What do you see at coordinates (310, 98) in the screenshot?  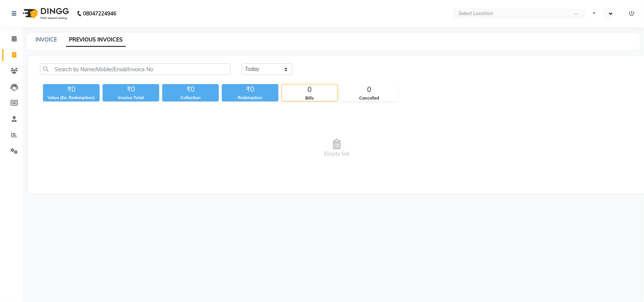 I see `div: Bills` at bounding box center [310, 98].